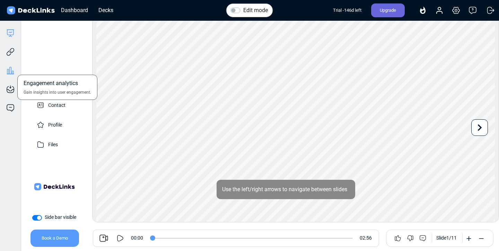 Image resolution: width=499 pixels, height=251 pixels. What do you see at coordinates (55, 124) in the screenshot?
I see `p: Profile` at bounding box center [55, 124].